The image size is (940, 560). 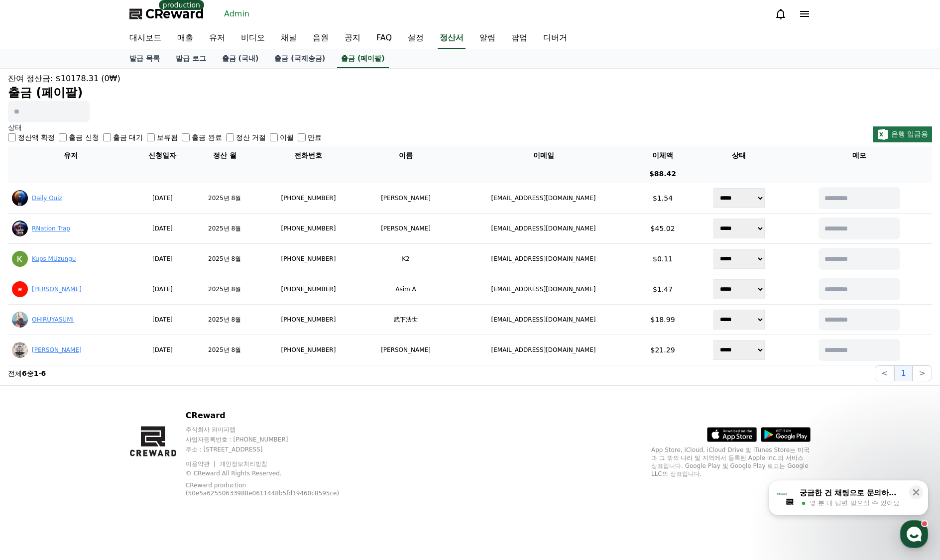 What do you see at coordinates (190, 59) in the screenshot?
I see `a: 발급 로그` at bounding box center [190, 59].